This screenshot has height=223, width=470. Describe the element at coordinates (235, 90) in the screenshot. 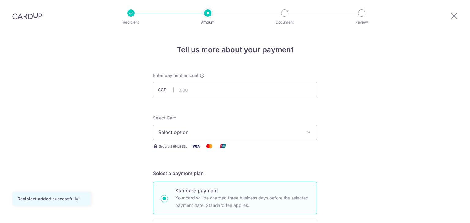

I see `input: 0.00` at that location.